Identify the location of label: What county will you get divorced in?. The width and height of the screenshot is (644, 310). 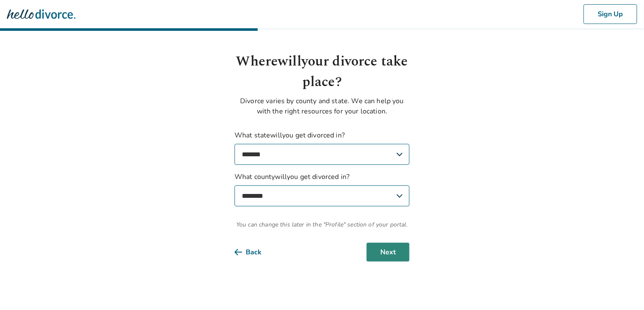
(322, 189).